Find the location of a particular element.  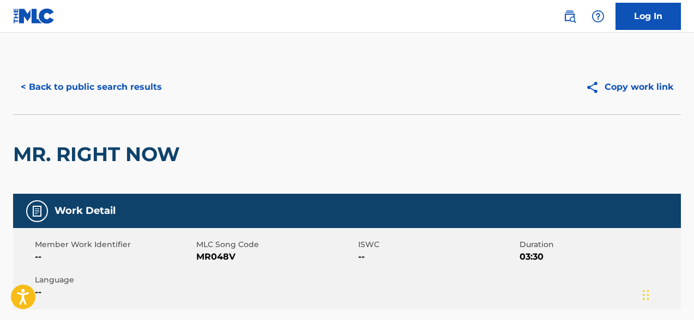

div: Drag is located at coordinates (646, 295).